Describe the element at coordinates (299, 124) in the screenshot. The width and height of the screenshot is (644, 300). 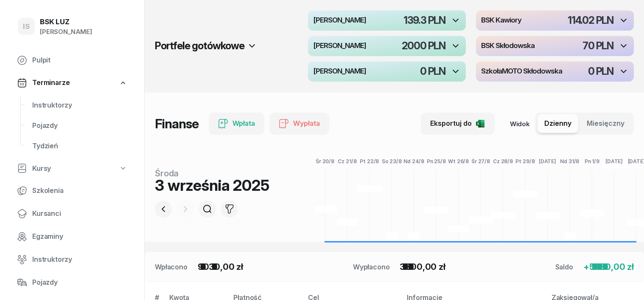
I see `div: Wypłata` at that location.